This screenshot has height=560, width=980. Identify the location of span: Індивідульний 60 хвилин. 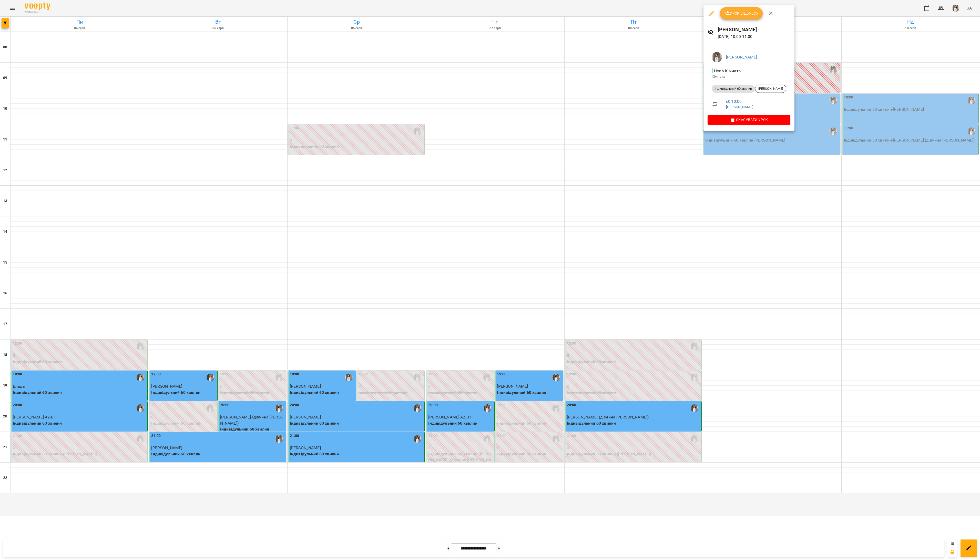
(733, 88).